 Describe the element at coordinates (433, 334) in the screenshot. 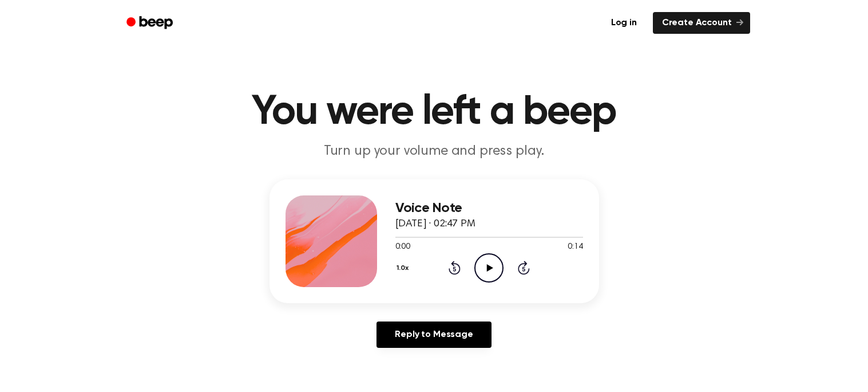

I see `a: Reply to Message` at that location.